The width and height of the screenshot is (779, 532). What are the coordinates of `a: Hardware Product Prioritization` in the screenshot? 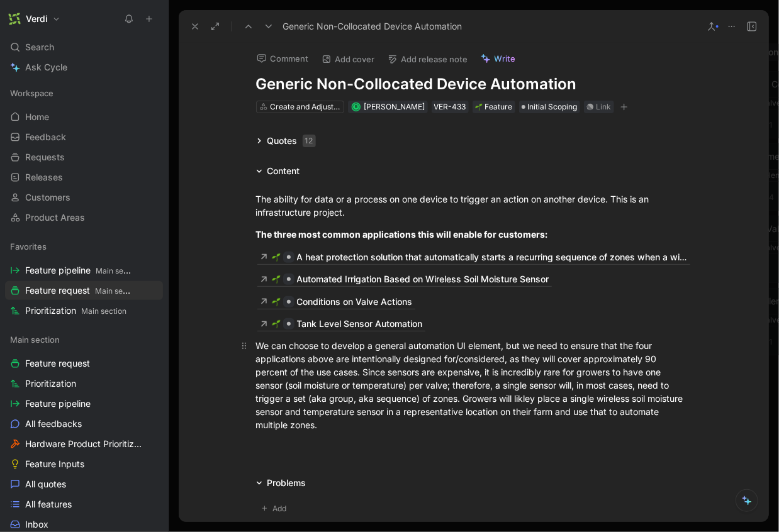 It's located at (84, 444).